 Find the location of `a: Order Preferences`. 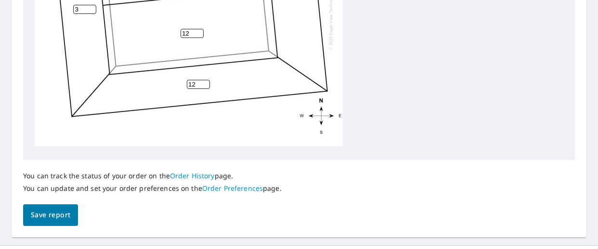

a: Order Preferences is located at coordinates (232, 188).